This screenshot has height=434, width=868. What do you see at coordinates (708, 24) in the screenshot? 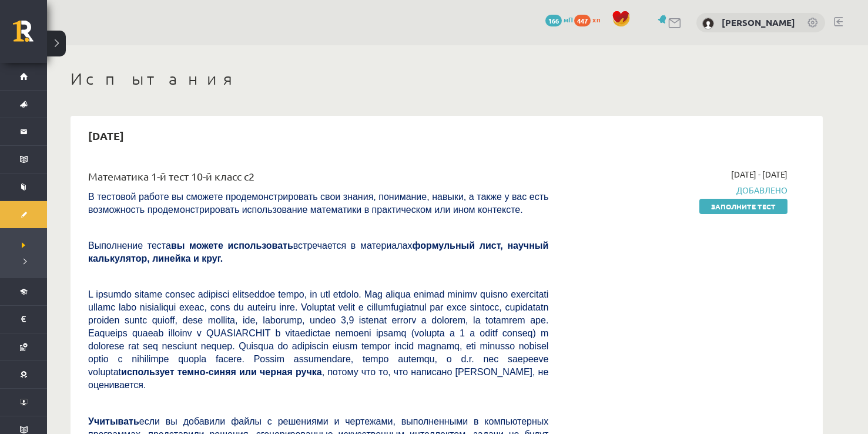
I see `img: Darja Vasiļevska` at bounding box center [708, 24].